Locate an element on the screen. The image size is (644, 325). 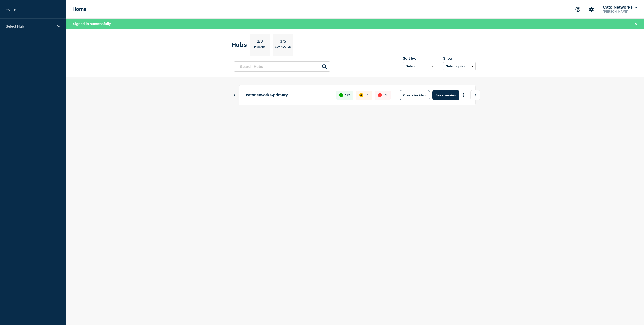
p: Primary is located at coordinates (260, 48).